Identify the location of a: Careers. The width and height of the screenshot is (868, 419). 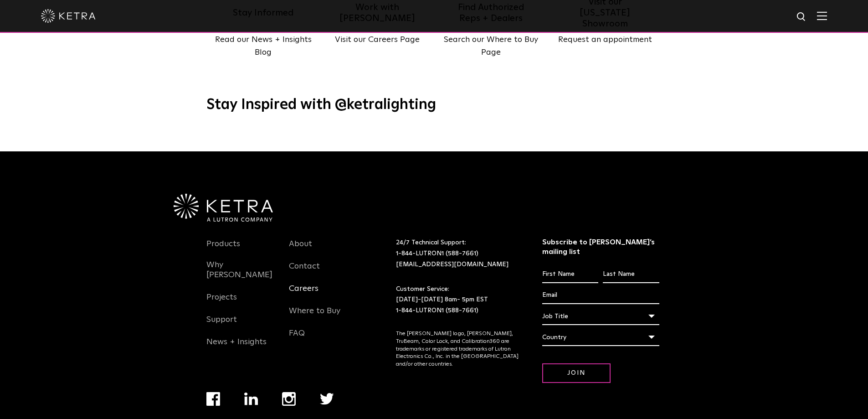
(303, 294).